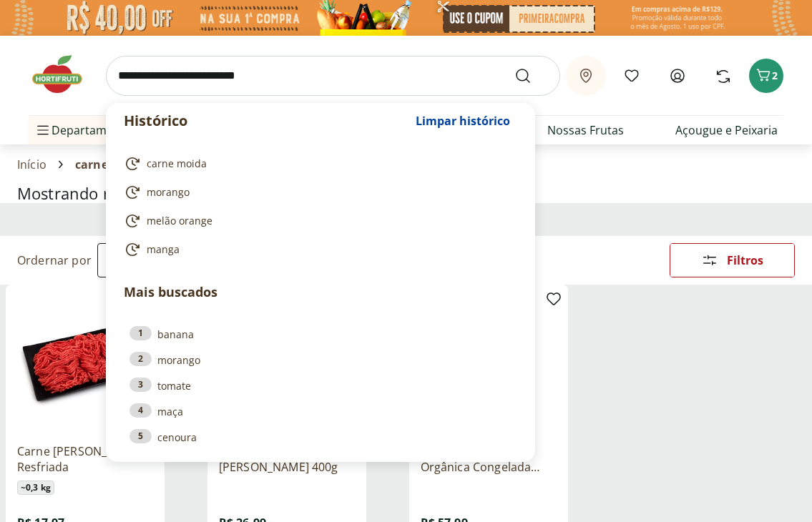 The height and width of the screenshot is (522, 812). Describe the element at coordinates (321, 360) in the screenshot. I see `a: 2morango` at that location.